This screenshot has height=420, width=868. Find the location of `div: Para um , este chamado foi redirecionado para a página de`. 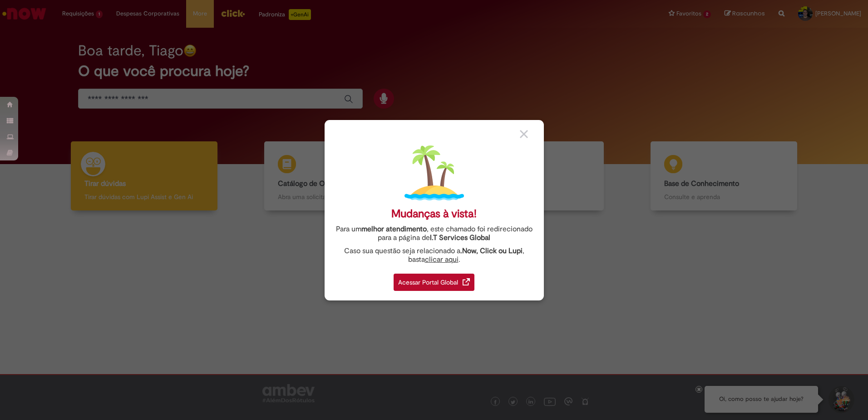

div: Para um , este chamado foi redirecionado para a página de is located at coordinates (434, 234).